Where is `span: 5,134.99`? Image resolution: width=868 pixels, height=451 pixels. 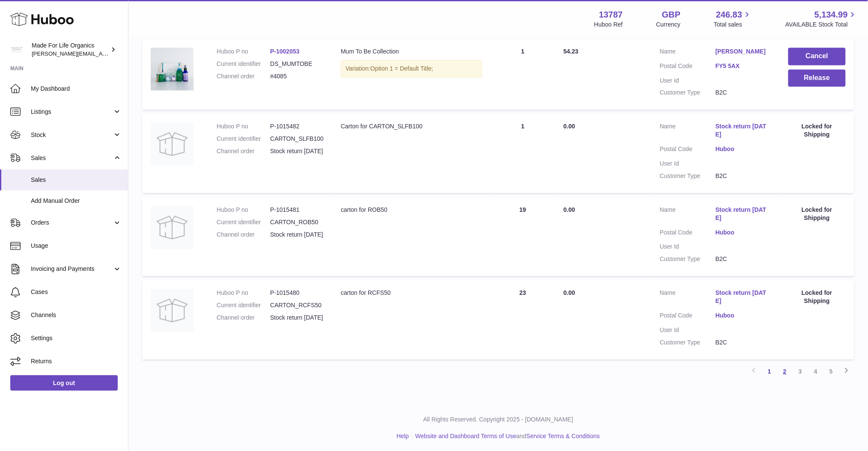 span: 5,134.99 is located at coordinates (831, 14).